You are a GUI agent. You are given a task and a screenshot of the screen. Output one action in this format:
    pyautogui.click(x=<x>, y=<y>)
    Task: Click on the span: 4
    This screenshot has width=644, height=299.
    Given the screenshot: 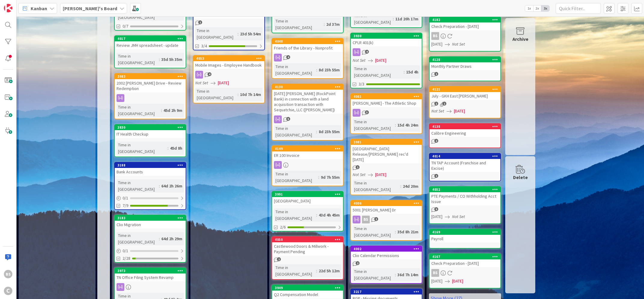 What is the action you would take?
    pyautogui.click(x=209, y=74)
    